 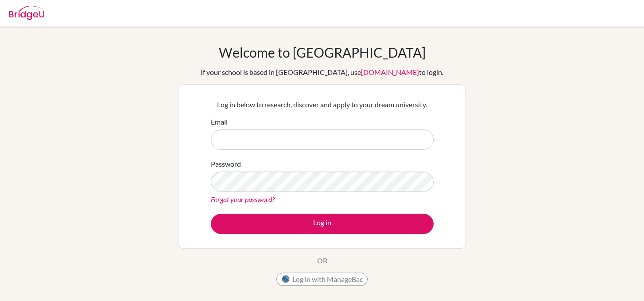 I want to click on p: Log in below to research, discover and apply to your dream university., so click(x=322, y=105).